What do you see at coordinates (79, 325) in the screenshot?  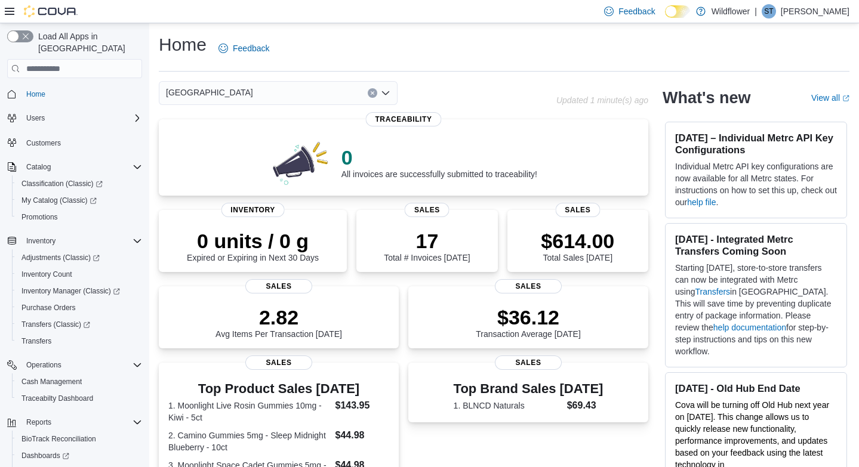 I see `span: Transfers (Classic)` at bounding box center [79, 325].